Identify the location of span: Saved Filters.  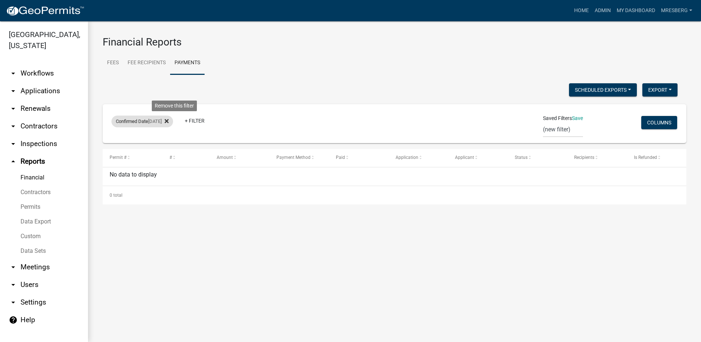
(557, 118).